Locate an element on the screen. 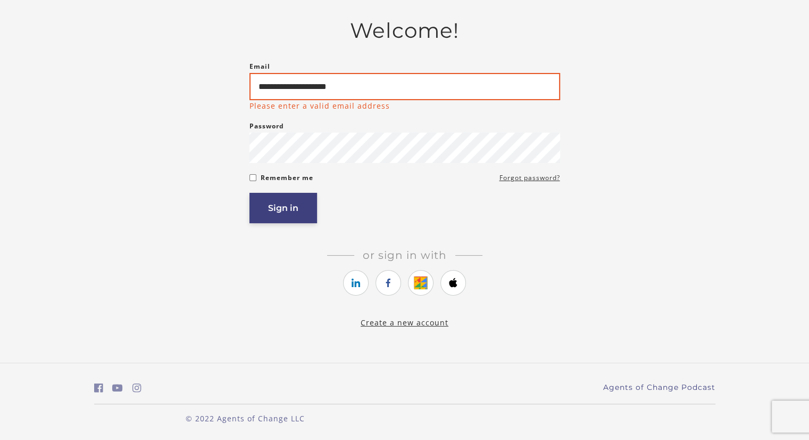  a: Agents of Change Podcast is located at coordinates (659, 387).